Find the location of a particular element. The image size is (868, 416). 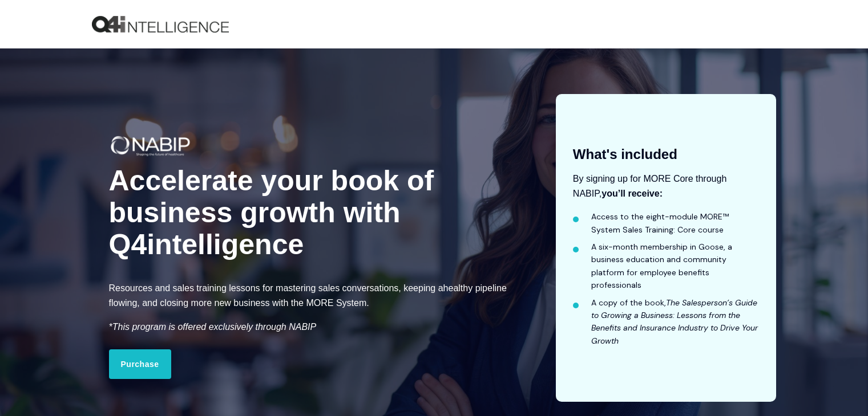

li: Access to the eight-module MORE™ System Sales Training: Core course is located at coordinates (675, 223).